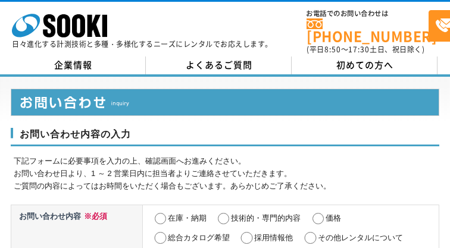 This screenshot has height=248, width=450. What do you see at coordinates (187, 218) in the screenshot?
I see `label: 在庫・納期` at bounding box center [187, 218].